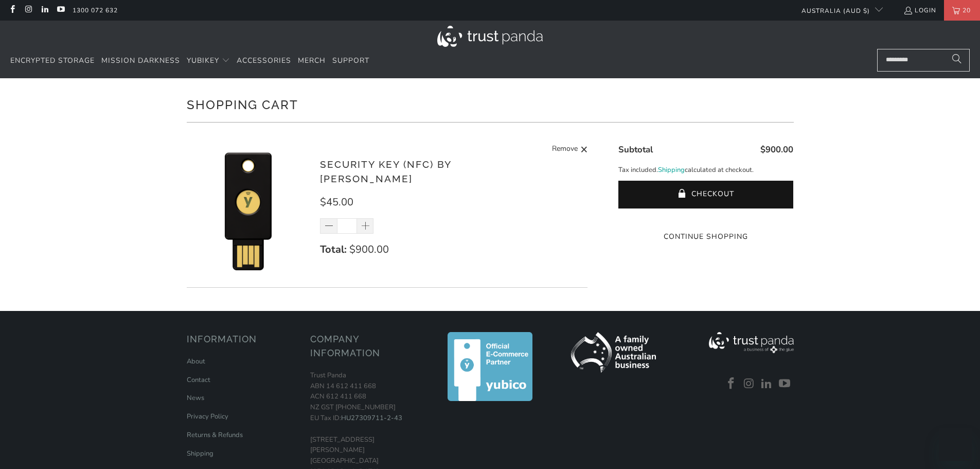  Describe the element at coordinates (333, 249) in the screenshot. I see `strong: Total:` at that location.